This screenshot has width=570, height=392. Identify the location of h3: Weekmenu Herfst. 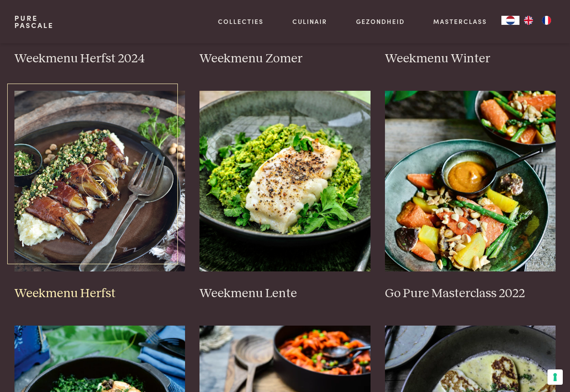
(100, 293).